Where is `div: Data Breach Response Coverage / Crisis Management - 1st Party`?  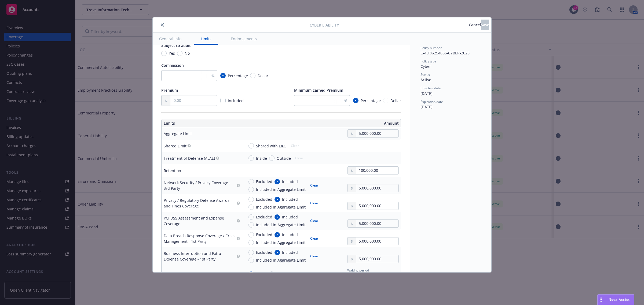 div: Data Breach Response Coverage / Crisis Management - 1st Party is located at coordinates (200, 239).